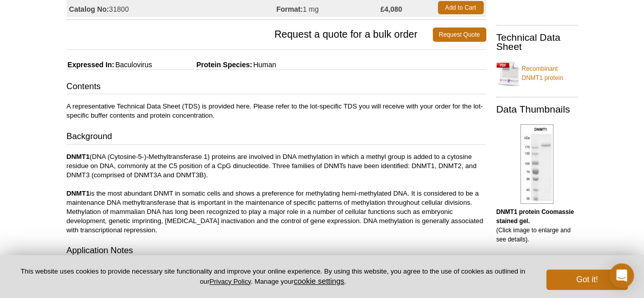 Image resolution: width=644 pixels, height=298 pixels. I want to click on span: Protein Species:, so click(203, 65).